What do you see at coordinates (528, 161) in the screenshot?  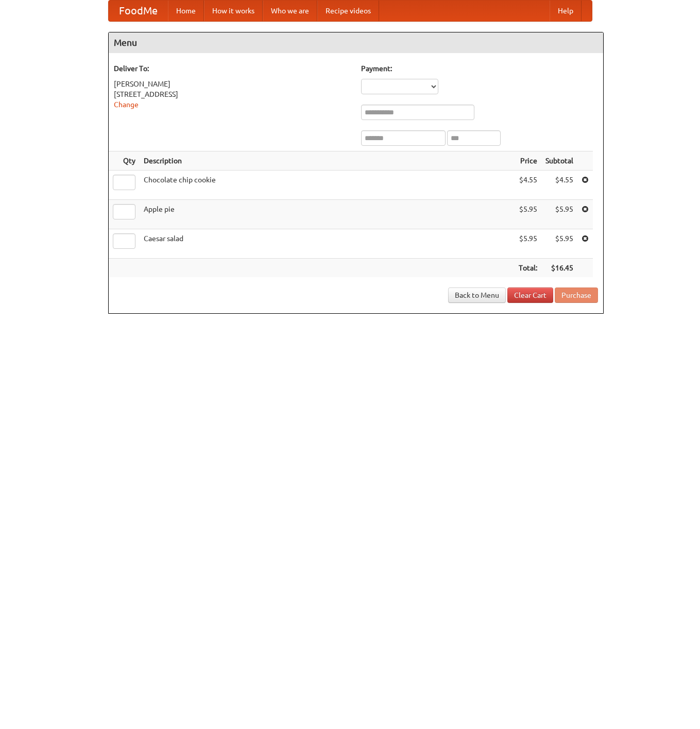 I see `th: Price` at bounding box center [528, 161].